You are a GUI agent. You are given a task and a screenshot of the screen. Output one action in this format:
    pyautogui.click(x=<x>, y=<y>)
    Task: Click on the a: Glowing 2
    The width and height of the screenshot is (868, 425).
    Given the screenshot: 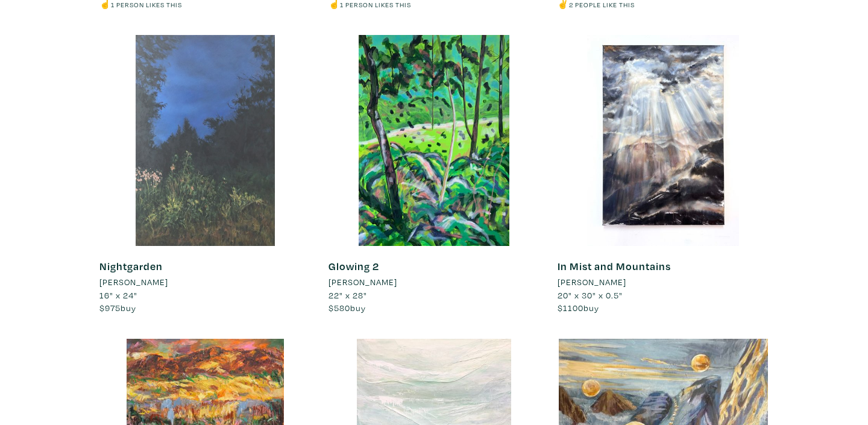 What is the action you would take?
    pyautogui.click(x=354, y=266)
    